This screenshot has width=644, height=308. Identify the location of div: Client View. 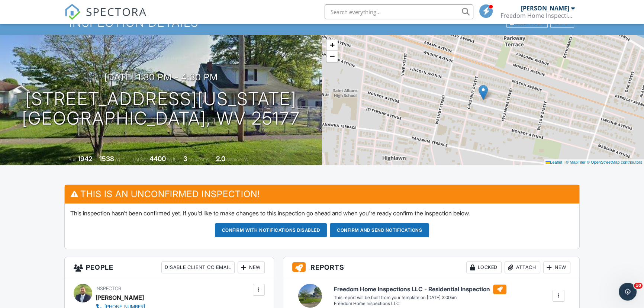
(527, 22).